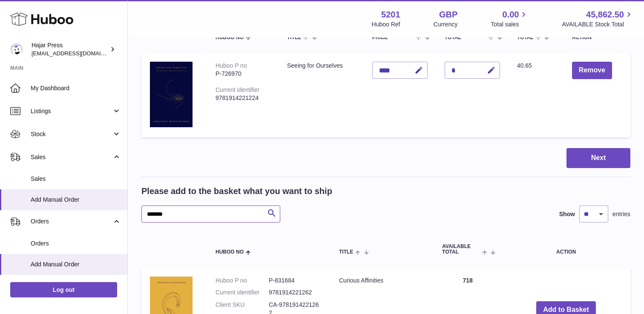 The height and width of the screenshot is (314, 644). I want to click on img: Seeing for Ourselves, so click(171, 94).